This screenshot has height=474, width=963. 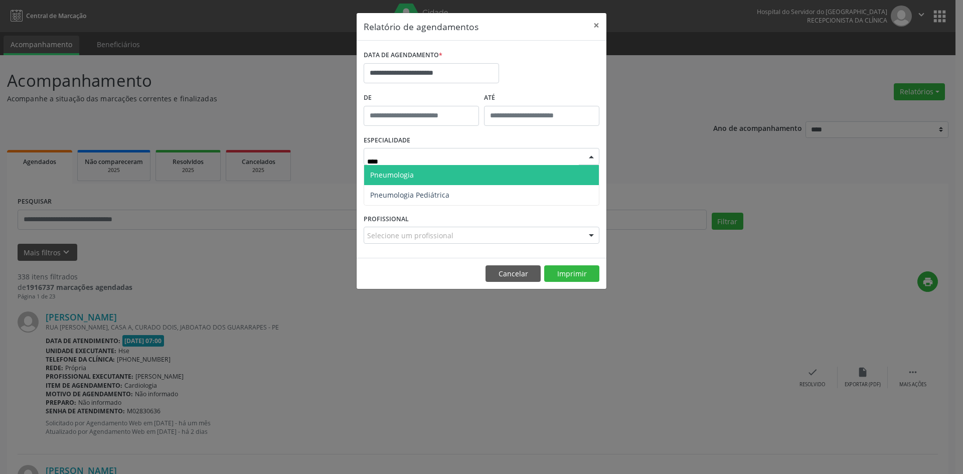 What do you see at coordinates (421, 27) in the screenshot?
I see `h5: Relatório de agendamentos` at bounding box center [421, 27].